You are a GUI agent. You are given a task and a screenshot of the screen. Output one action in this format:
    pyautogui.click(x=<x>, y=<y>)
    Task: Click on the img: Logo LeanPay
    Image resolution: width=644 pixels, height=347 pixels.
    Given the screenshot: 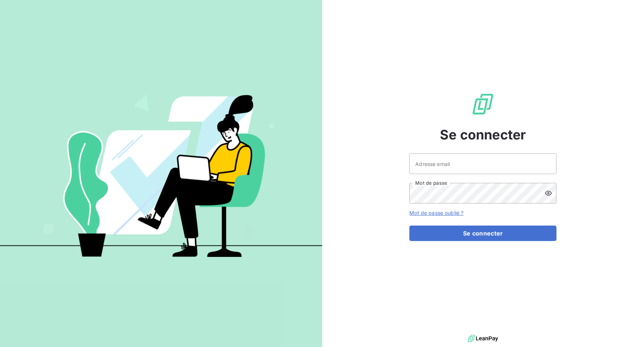 What is the action you would take?
    pyautogui.click(x=483, y=104)
    